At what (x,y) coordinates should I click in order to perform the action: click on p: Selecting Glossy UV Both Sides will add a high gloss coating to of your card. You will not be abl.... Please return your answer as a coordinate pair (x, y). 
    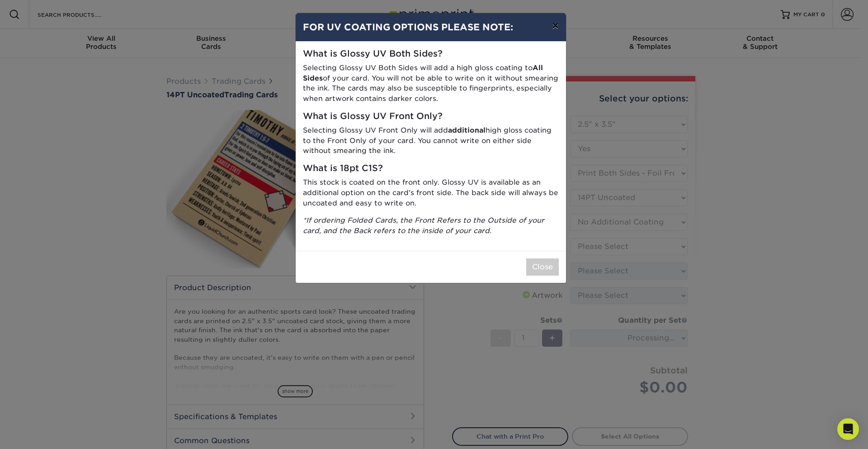
    Looking at the image, I should click on (431, 84).